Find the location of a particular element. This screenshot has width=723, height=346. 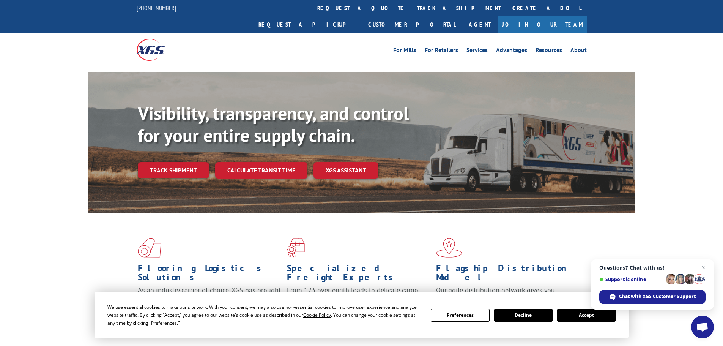

div: We use essential cookies to make our site work. With your consent, we may also use non-essential ... is located at coordinates (264, 315).